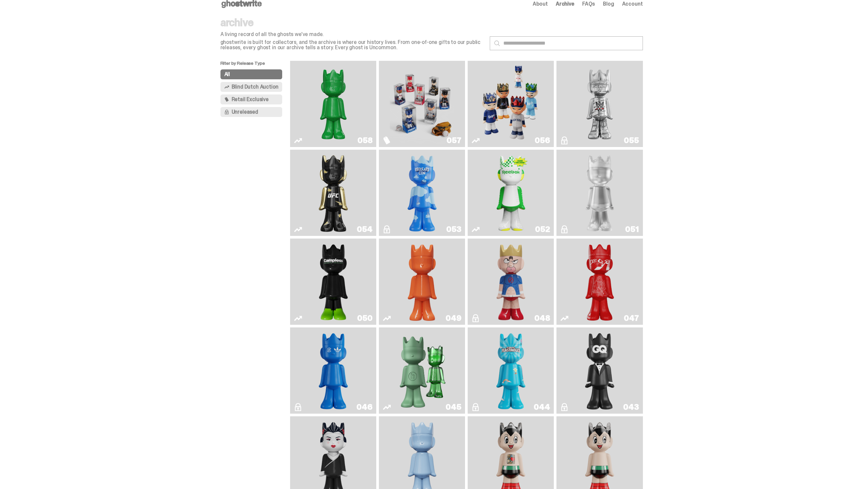  What do you see at coordinates (453, 318) in the screenshot?
I see `div: 049` at bounding box center [453, 318].